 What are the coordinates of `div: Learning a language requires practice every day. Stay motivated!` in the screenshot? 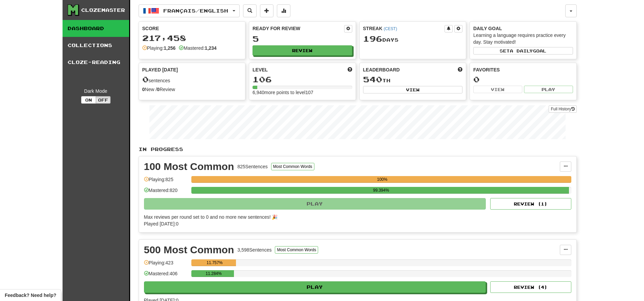 It's located at (523, 38).